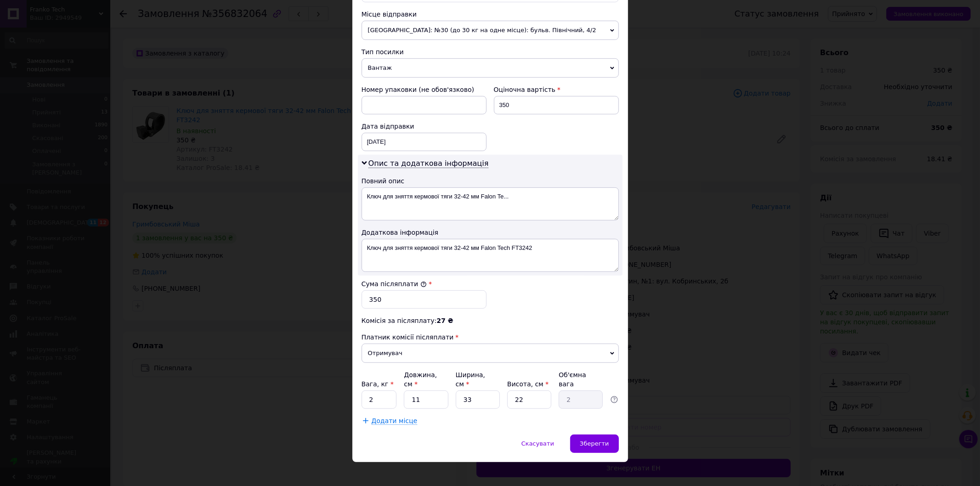 The height and width of the screenshot is (486, 980). What do you see at coordinates (556, 90) in the screenshot?
I see `div: Оціночна вартість` at bounding box center [556, 90].